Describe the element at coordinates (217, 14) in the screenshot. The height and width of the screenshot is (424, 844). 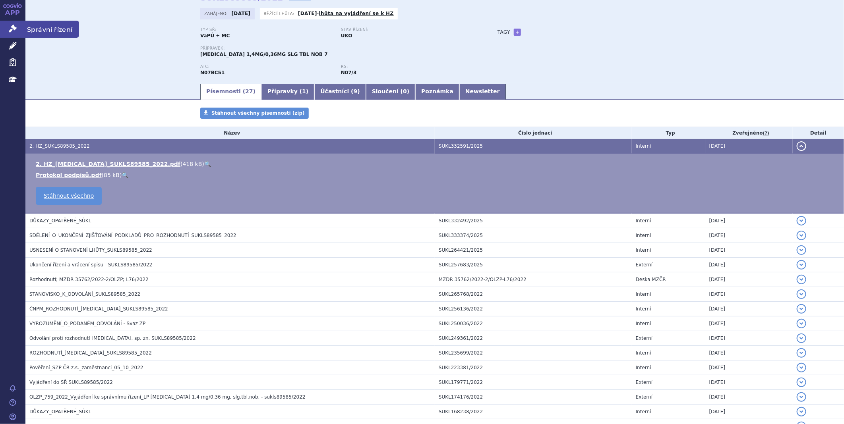
I see `span: Zahájeno:` at that location.